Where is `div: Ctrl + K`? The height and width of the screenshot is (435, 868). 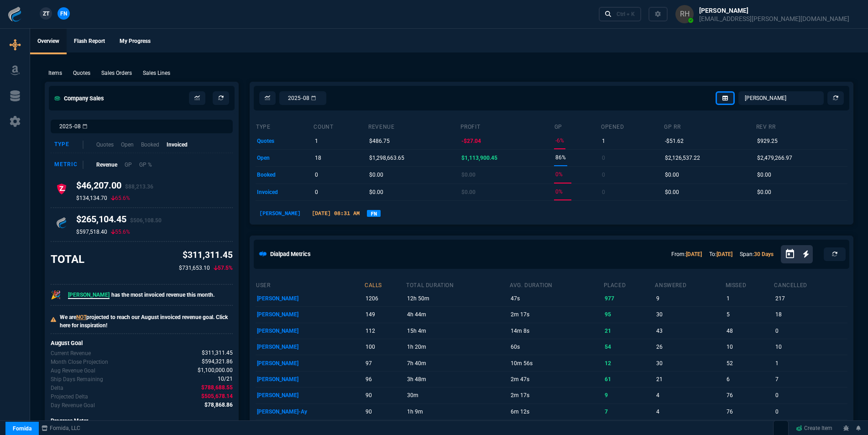 div: Ctrl + K is located at coordinates (626, 14).